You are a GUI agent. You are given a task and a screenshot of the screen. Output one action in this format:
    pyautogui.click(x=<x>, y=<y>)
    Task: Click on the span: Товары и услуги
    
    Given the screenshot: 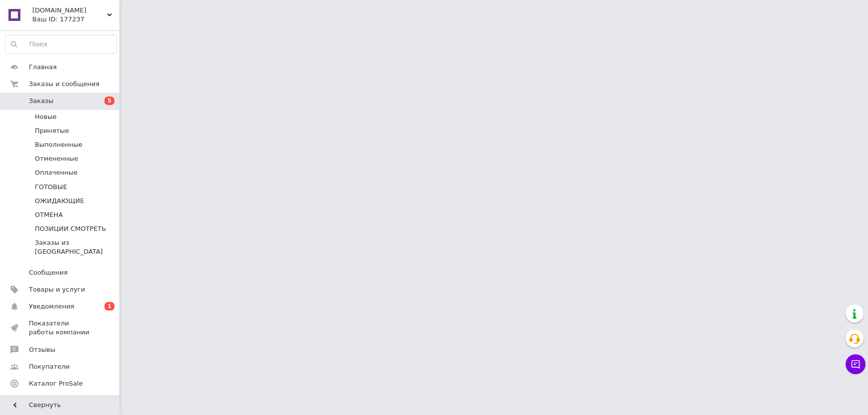 What is the action you would take?
    pyautogui.click(x=57, y=290)
    